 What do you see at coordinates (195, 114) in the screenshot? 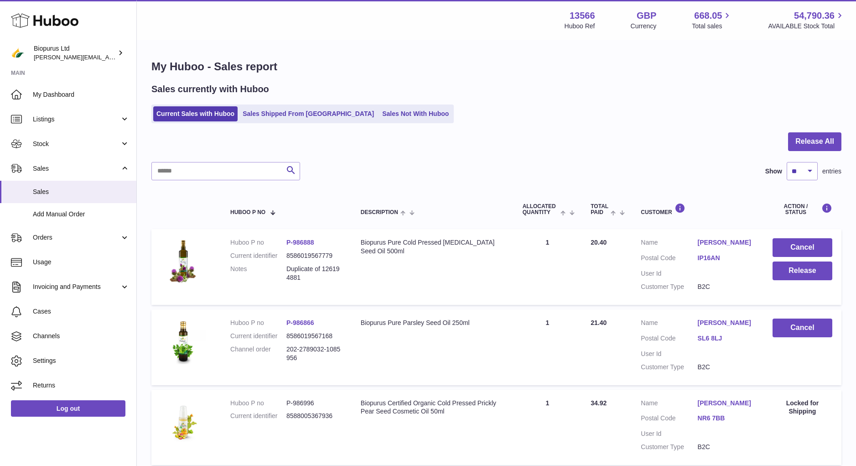
I see `a: Current Sales with Huboo` at bounding box center [195, 114].